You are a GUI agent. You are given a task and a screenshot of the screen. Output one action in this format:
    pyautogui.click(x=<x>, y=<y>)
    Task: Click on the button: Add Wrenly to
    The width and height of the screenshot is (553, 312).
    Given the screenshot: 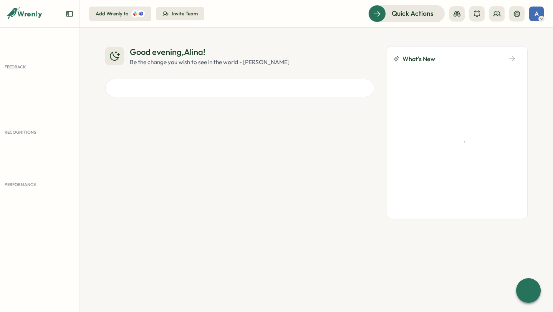 What is the action you would take?
    pyautogui.click(x=120, y=14)
    